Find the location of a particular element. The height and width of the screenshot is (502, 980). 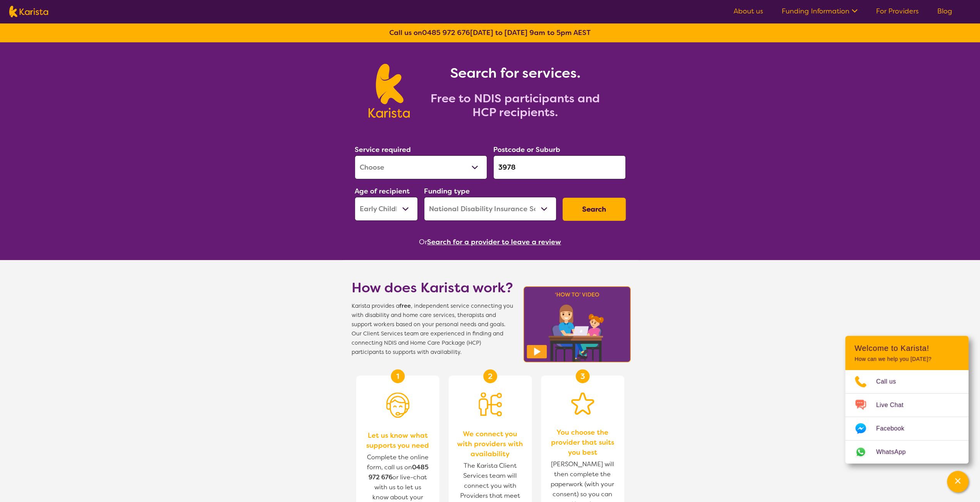

div: Channel Menu is located at coordinates (907, 399).